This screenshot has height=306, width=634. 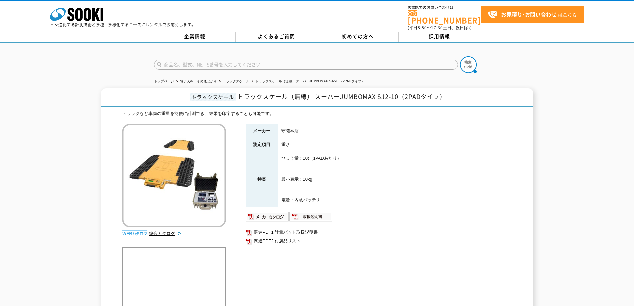 What do you see at coordinates (164, 81) in the screenshot?
I see `a: トップページ` at bounding box center [164, 81].